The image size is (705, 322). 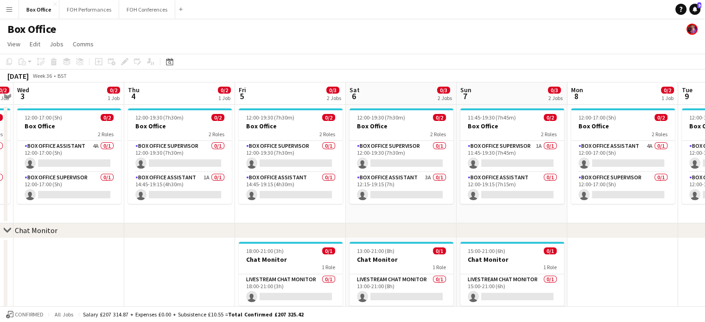 I want to click on span: Comms, so click(x=83, y=44).